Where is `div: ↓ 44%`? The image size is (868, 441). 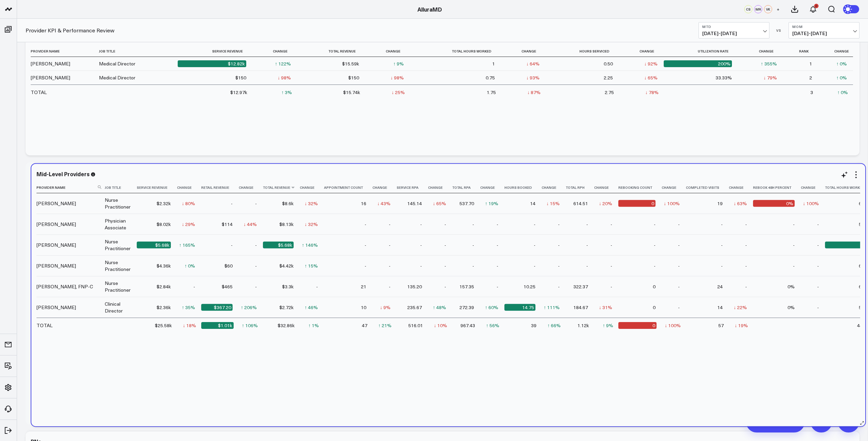 div: ↓ 44% is located at coordinates (250, 224).